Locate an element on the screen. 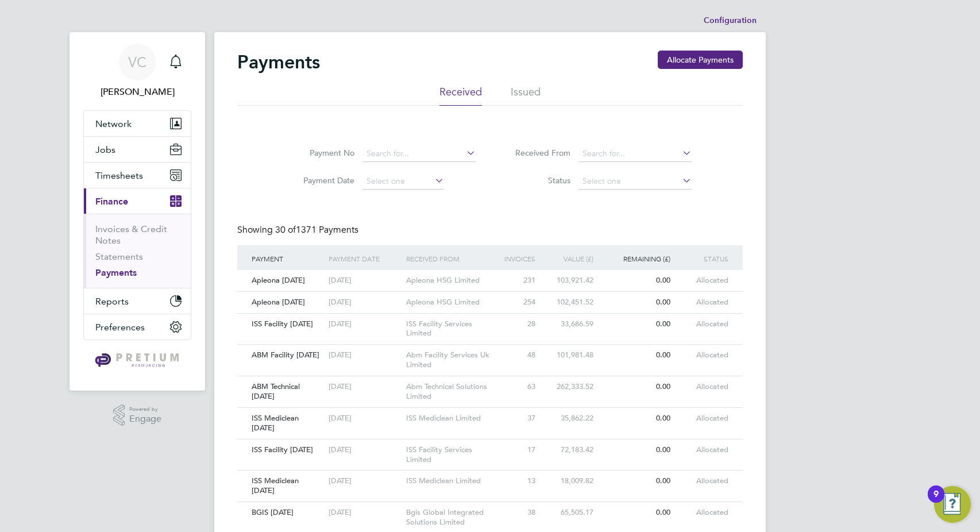 The width and height of the screenshot is (980, 532). span: Finance is located at coordinates (111, 201).